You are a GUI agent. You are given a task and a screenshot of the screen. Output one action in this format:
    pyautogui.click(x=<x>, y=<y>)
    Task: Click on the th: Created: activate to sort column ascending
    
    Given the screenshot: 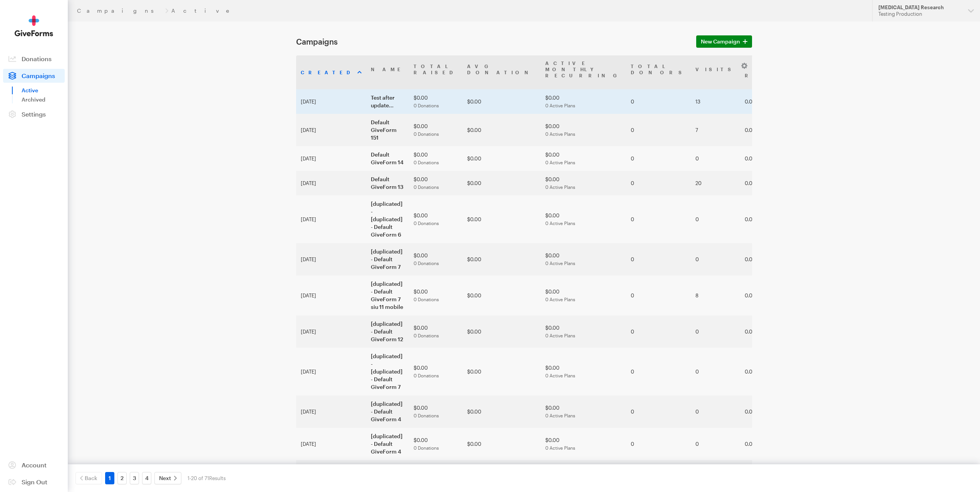 What is the action you would take?
    pyautogui.click(x=331, y=72)
    